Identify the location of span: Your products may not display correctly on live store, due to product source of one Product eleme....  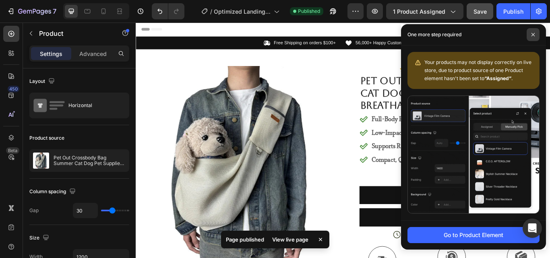
(478, 70).